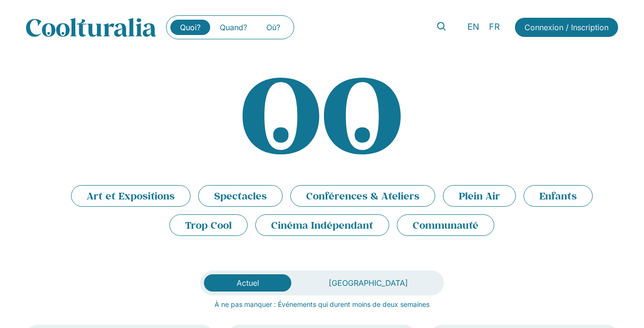 This screenshot has height=328, width=644. Describe the element at coordinates (273, 27) in the screenshot. I see `a: Où?` at that location.